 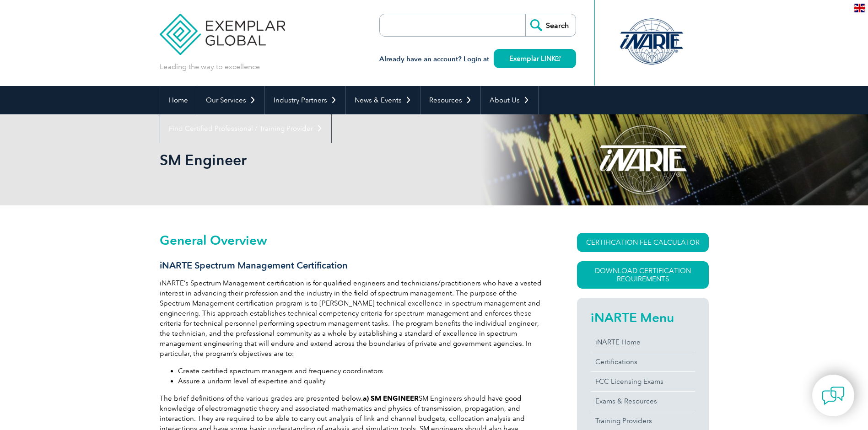 I want to click on p: Leading the way to excellence, so click(x=210, y=67).